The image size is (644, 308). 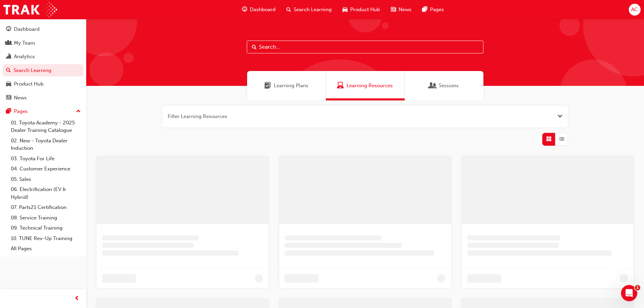 I want to click on a: Trak, so click(x=30, y=9).